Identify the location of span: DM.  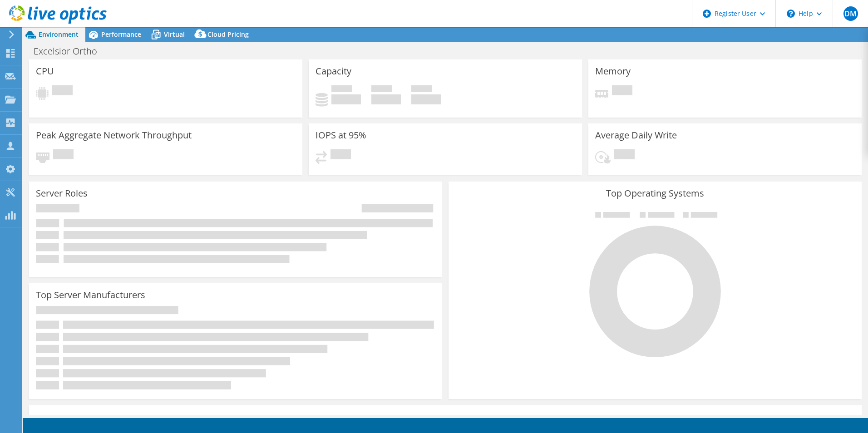
(851, 14).